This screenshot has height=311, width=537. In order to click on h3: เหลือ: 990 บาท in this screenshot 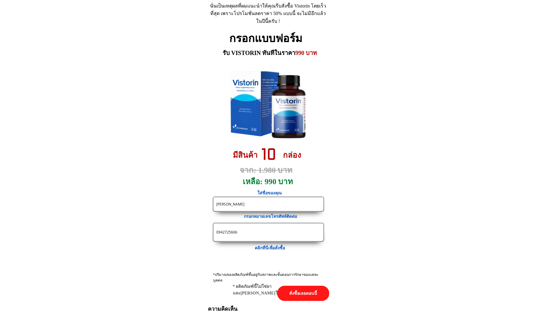, I will do `click(270, 182)`.